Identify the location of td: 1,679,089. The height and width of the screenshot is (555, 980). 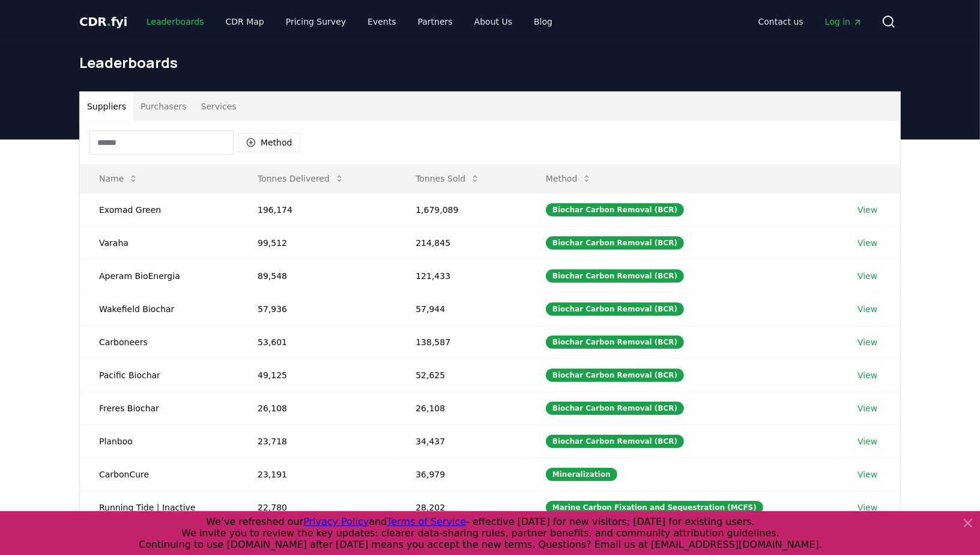
(462, 209).